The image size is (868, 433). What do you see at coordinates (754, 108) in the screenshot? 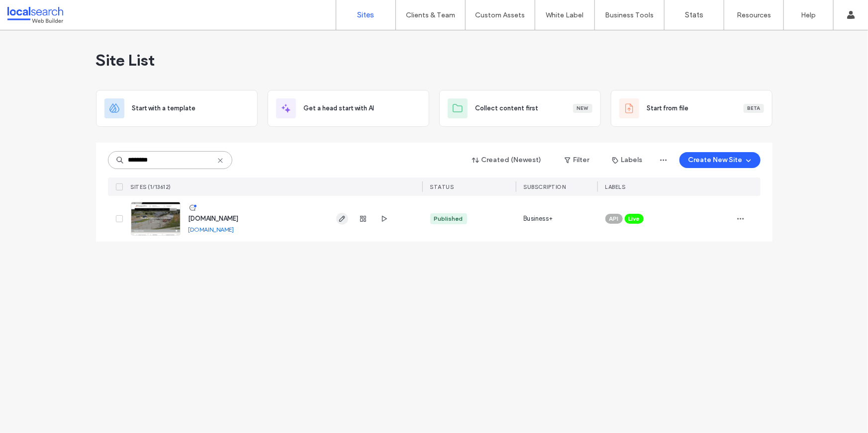
I see `div: Beta` at bounding box center [754, 108].